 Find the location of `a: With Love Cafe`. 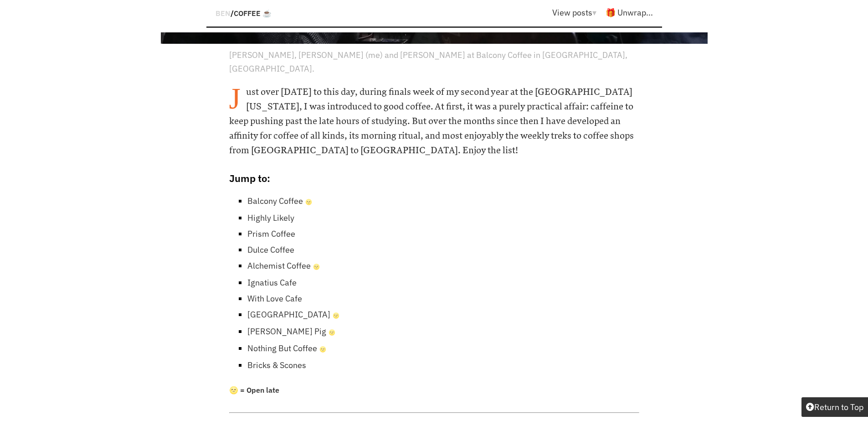

a: With Love Cafe is located at coordinates (275, 298).